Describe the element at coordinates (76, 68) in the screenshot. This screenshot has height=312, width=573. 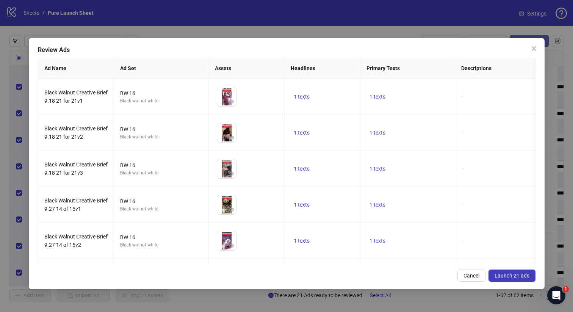
I see `th: Ad Name` at that location.